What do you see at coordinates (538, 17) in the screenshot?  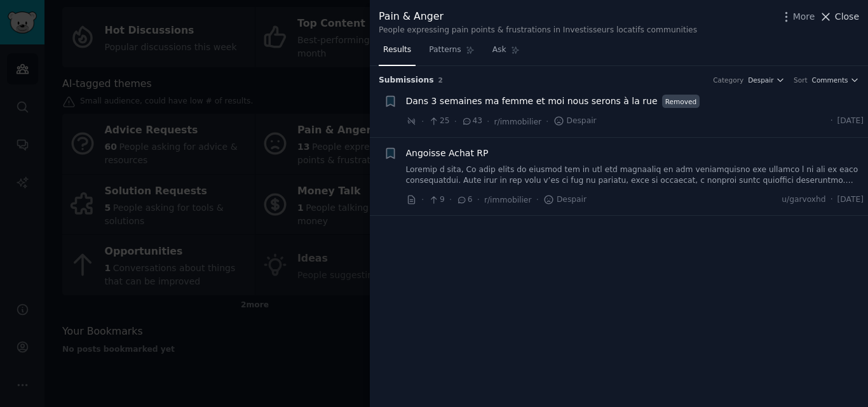 I see `div: Pain & Anger` at bounding box center [538, 17].